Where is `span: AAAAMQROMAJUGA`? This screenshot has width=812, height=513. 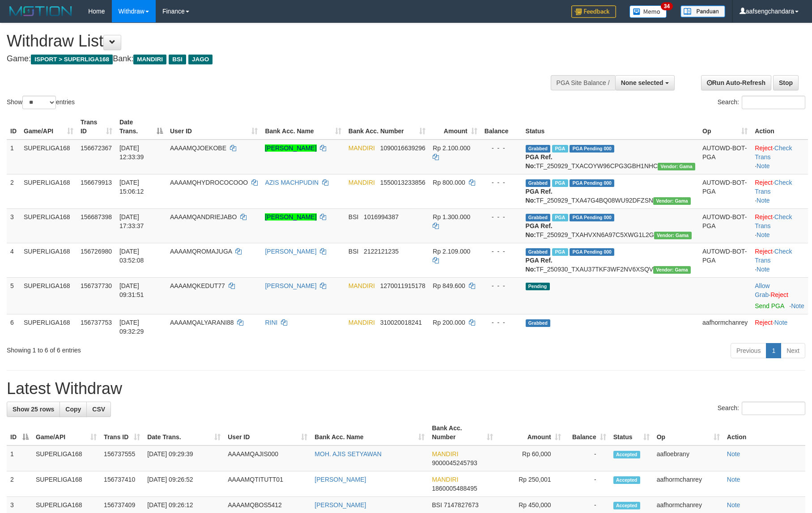
span: AAAAMQROMAJUGA is located at coordinates (201, 252).